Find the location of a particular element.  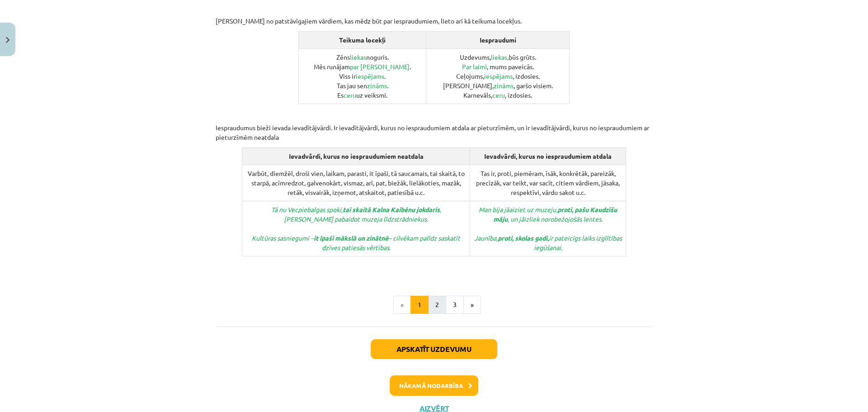

nav: Page navigation example is located at coordinates (434, 304).